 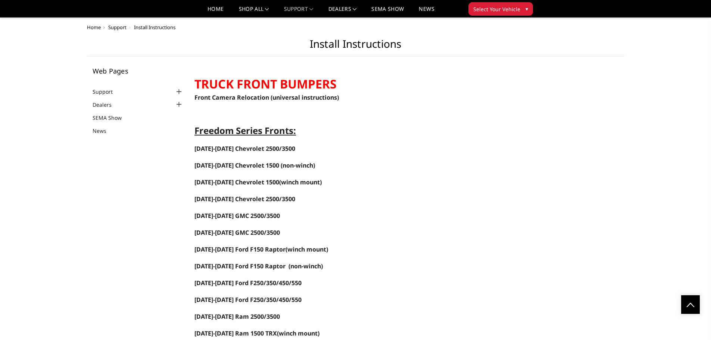 I want to click on span: Select Your Vehicle, so click(x=497, y=9).